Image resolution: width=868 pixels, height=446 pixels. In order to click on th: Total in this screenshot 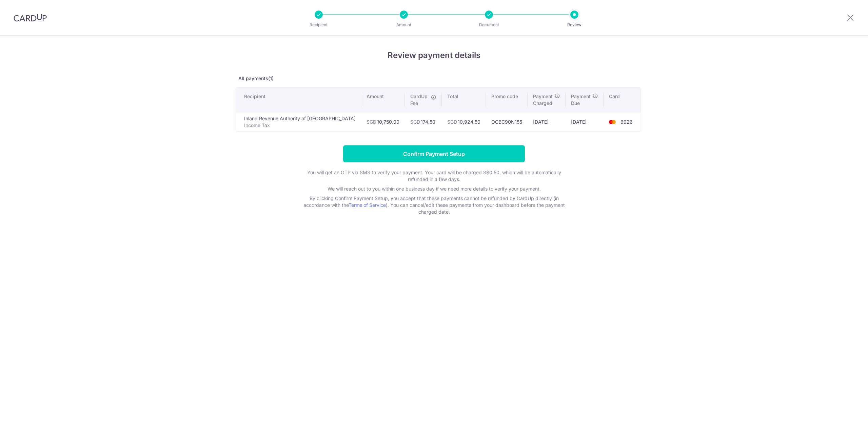, I will do `click(464, 100)`.